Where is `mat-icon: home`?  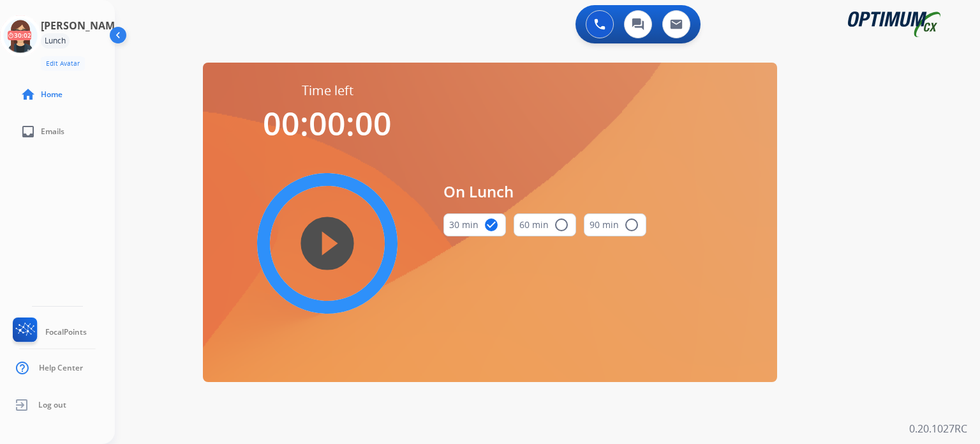 mat-icon: home is located at coordinates (28, 94).